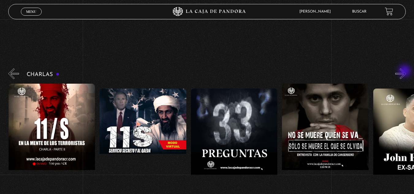 Image resolution: width=414 pixels, height=194 pixels. Describe the element at coordinates (31, 12) in the screenshot. I see `span: Menu` at that location.